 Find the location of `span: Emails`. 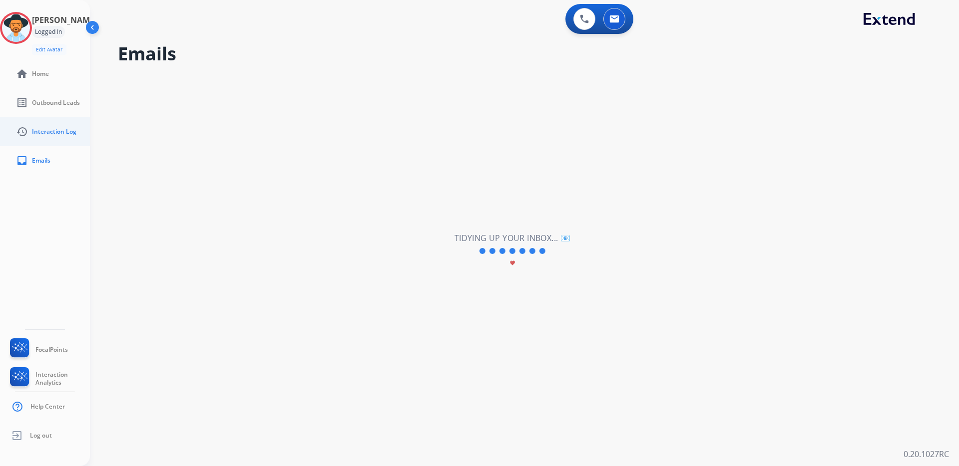

span: Emails is located at coordinates (41, 161).